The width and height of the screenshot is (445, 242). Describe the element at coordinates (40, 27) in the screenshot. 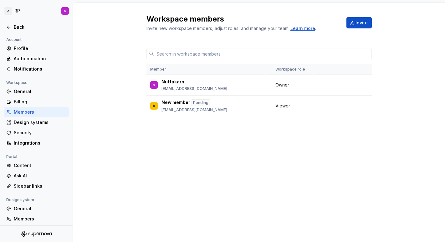

I see `div: Back` at that location.